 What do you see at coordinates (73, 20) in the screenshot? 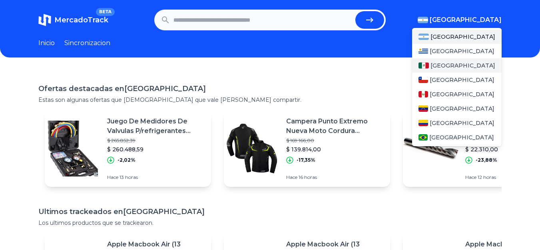
I see `a: MercadoTrackBETA` at bounding box center [73, 20].